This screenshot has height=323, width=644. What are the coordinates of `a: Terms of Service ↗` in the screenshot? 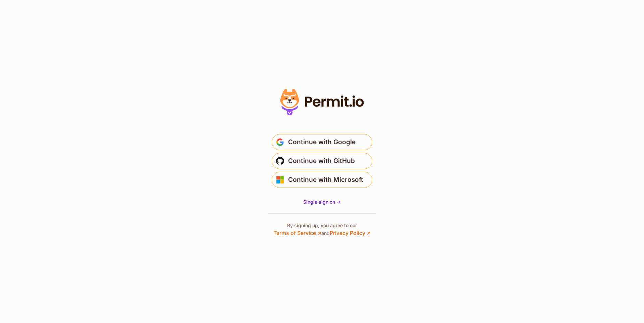 It's located at (297, 233).